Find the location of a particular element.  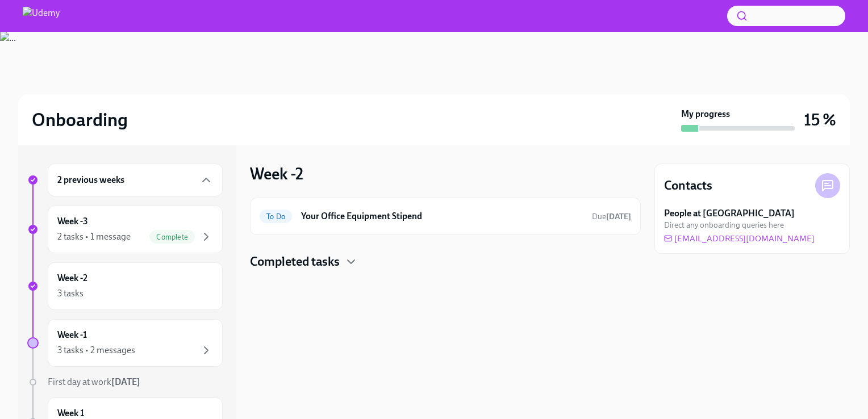

h3: 15 % is located at coordinates (819, 120).